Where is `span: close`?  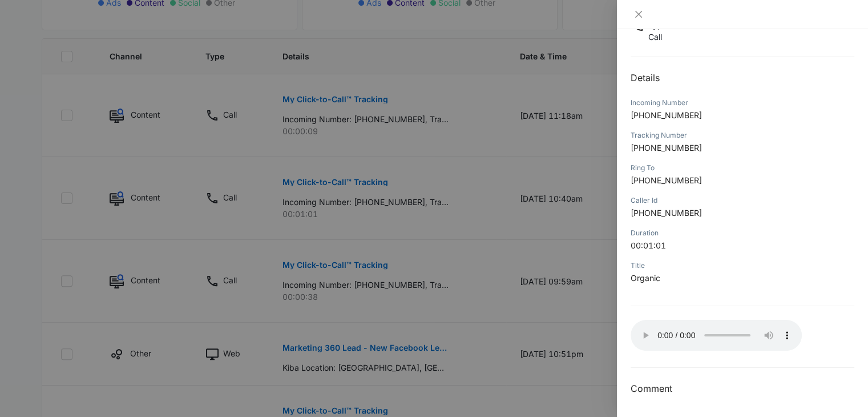 span: close is located at coordinates (639, 14).